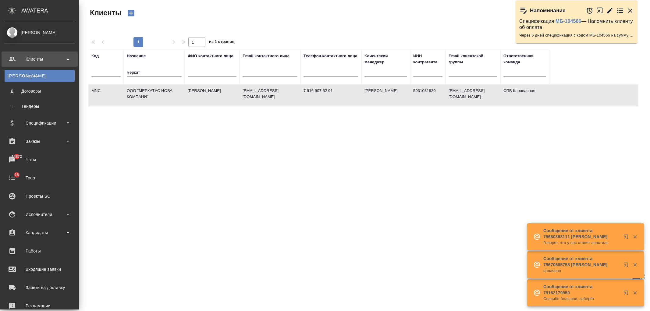  Describe the element at coordinates (610, 11) in the screenshot. I see `button: Редактировать` at that location.